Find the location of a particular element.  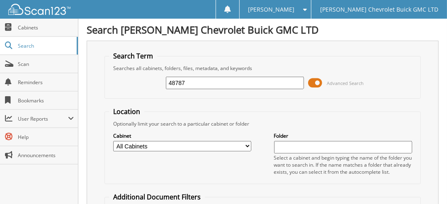

span: Bookmarks is located at coordinates (46, 100).